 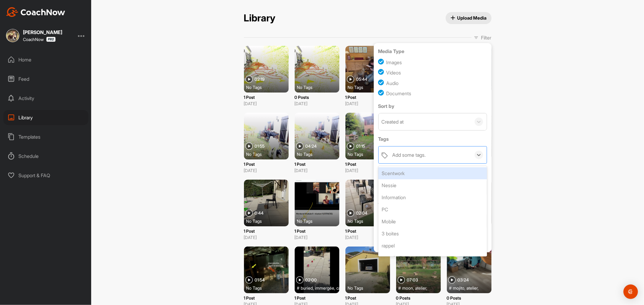 I want to click on label: Sort by, so click(x=433, y=106).